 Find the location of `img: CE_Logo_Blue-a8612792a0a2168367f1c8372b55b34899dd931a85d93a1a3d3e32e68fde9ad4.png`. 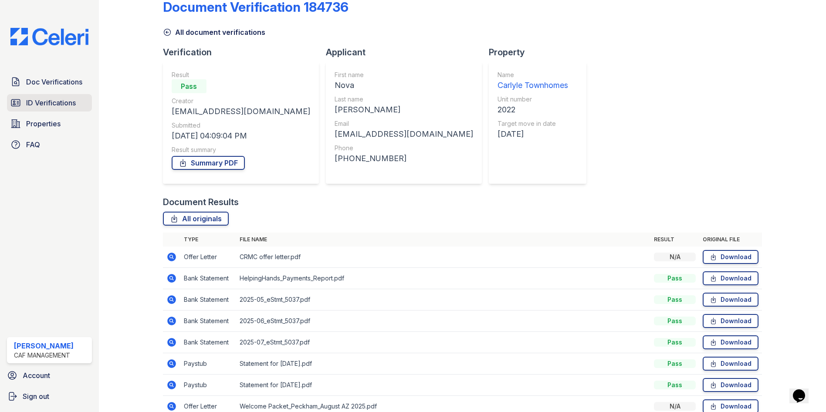

img: CE_Logo_Blue-a8612792a0a2168367f1c8372b55b34899dd931a85d93a1a3d3e32e68fde9ad4.png is located at coordinates (49, 37).